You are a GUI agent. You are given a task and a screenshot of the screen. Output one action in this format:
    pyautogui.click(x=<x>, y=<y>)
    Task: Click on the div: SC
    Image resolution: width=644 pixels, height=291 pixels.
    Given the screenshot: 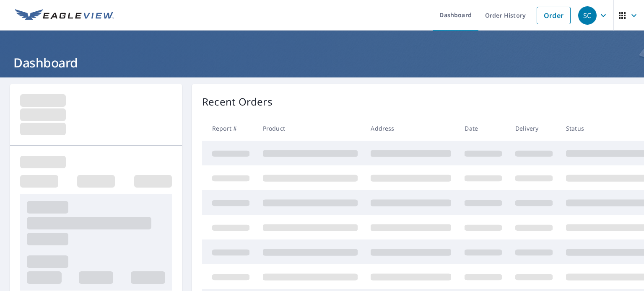 What is the action you would take?
    pyautogui.click(x=587, y=16)
    